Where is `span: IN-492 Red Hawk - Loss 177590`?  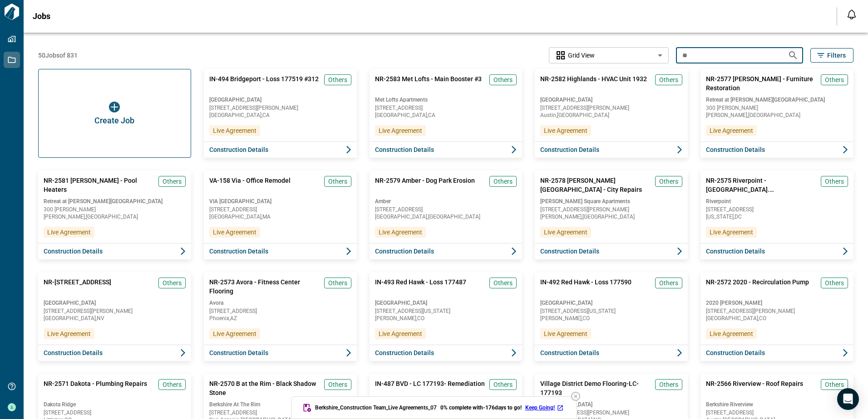
span: IN-492 Red Hawk - Loss 177590 is located at coordinates (586, 286).